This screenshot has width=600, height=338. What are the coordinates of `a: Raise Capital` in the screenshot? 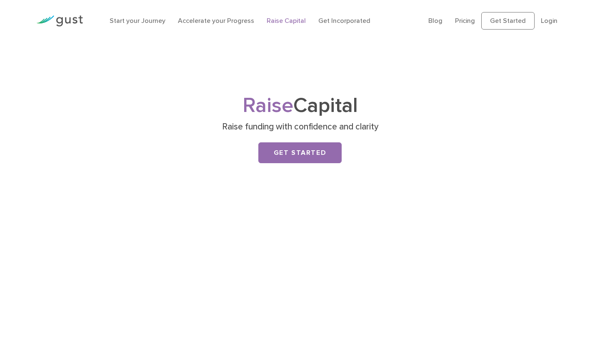 It's located at (286, 20).